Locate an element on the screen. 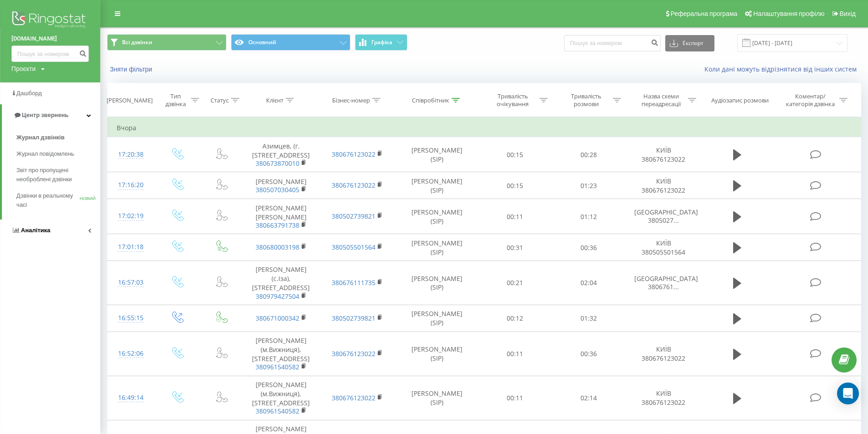 This screenshot has width=868, height=434. font: Всі дзвінки is located at coordinates (137, 42).